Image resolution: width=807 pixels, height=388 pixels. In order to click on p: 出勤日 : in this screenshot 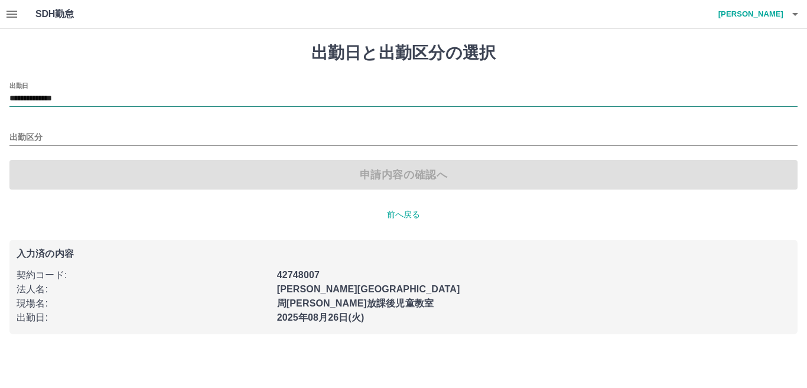, I will do `click(143, 318)`.